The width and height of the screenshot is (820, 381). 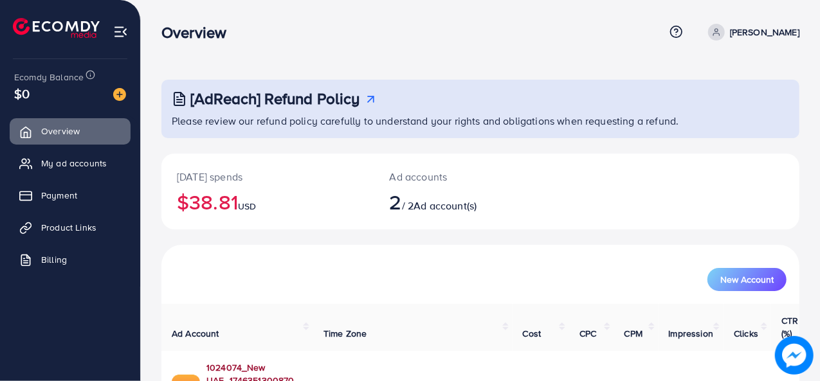 I want to click on span: CPC, so click(x=588, y=334).